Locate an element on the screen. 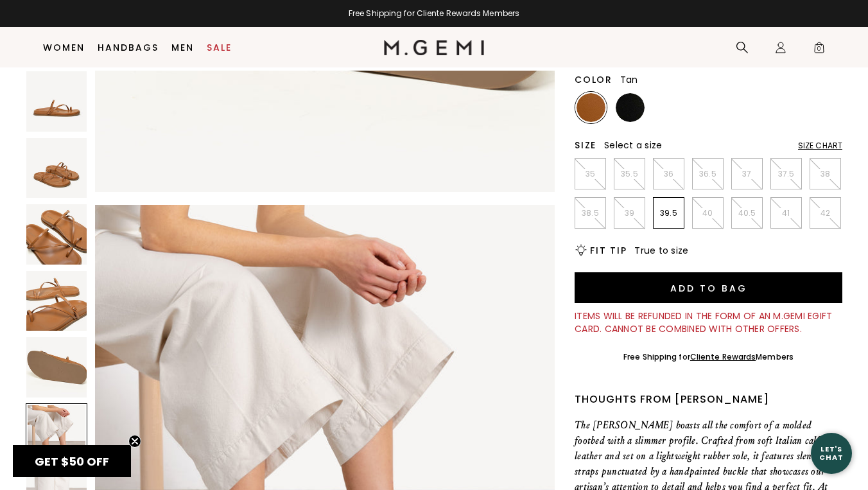  span: Select a size is located at coordinates (633, 145).